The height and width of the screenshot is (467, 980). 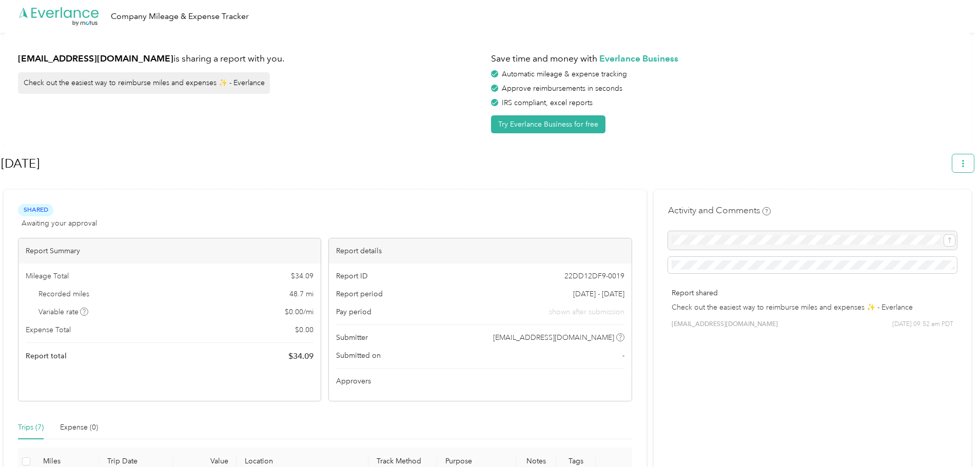 What do you see at coordinates (79, 428) in the screenshot?
I see `div: Expense (0)` at bounding box center [79, 428].